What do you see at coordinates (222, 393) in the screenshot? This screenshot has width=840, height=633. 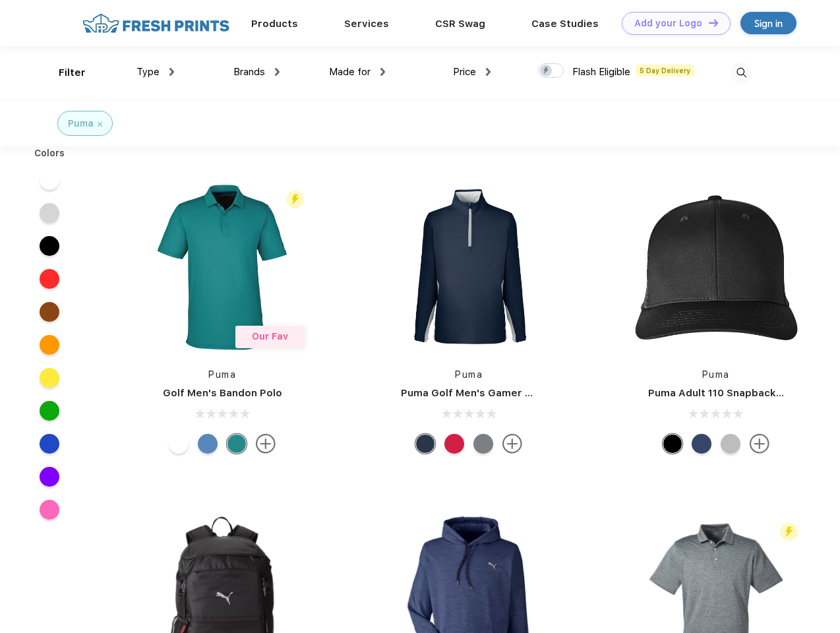 I see `a: Golf Men's Bandon Polo` at bounding box center [222, 393].